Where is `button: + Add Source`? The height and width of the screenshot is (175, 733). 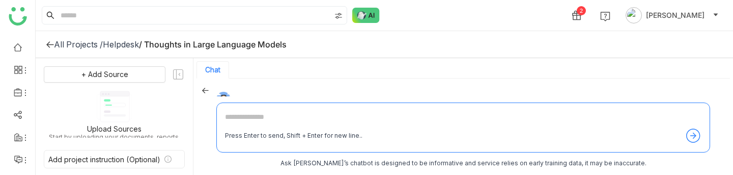 button: + Add Source is located at coordinates (104, 74).